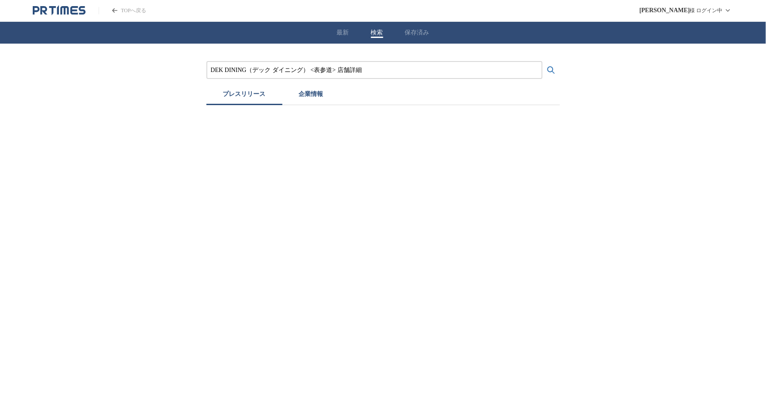 This screenshot has width=766, height=400. What do you see at coordinates (343, 33) in the screenshot?
I see `button: 最新` at bounding box center [343, 33].